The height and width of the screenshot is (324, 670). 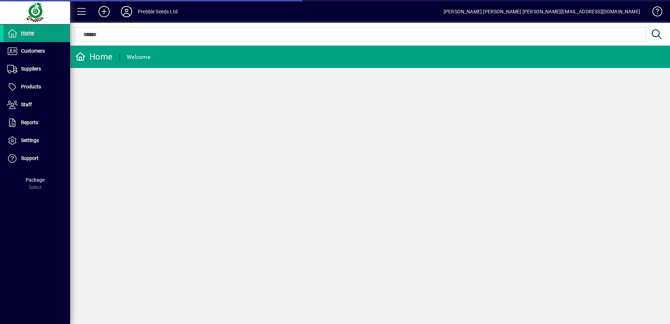 What do you see at coordinates (37, 105) in the screenshot?
I see `a: Staff` at bounding box center [37, 105].